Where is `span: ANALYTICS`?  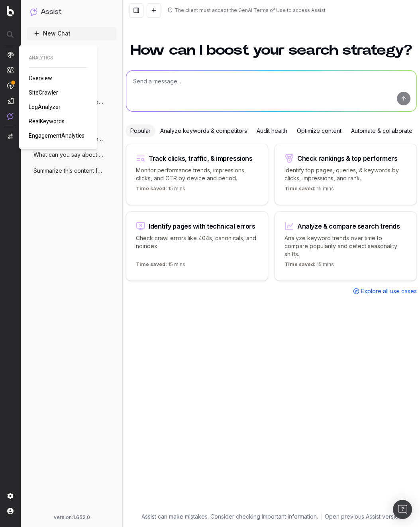
span: ANALYTICS is located at coordinates (58, 58).